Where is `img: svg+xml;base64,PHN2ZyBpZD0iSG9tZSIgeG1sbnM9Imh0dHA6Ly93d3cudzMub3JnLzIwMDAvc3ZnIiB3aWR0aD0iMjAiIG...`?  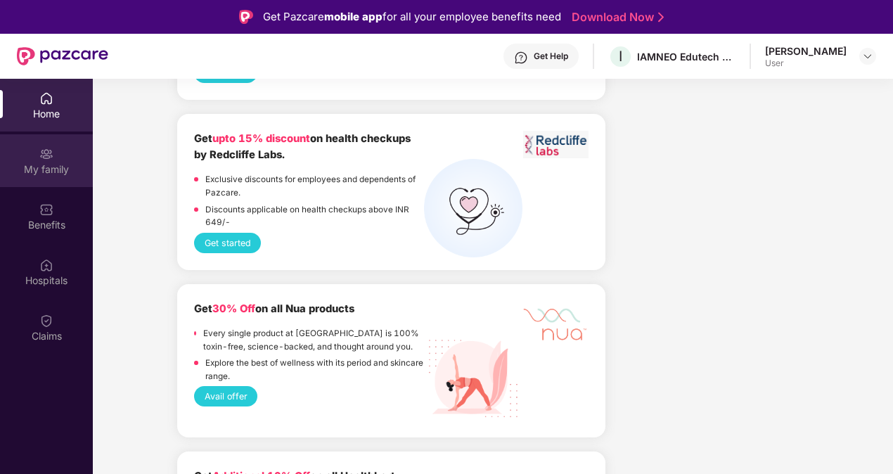 img: svg+xml;base64,PHN2ZyBpZD0iSG9tZSIgeG1sbnM9Imh0dHA6Ly93d3cudzMub3JnLzIwMDAvc3ZnIiB3aWR0aD0iMjAiIG... is located at coordinates (46, 98).